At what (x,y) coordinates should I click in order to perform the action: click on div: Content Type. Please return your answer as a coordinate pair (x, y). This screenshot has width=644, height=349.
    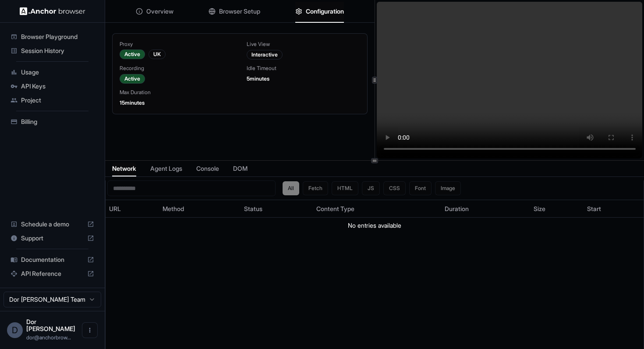
    Looking at the image, I should click on (377, 209).